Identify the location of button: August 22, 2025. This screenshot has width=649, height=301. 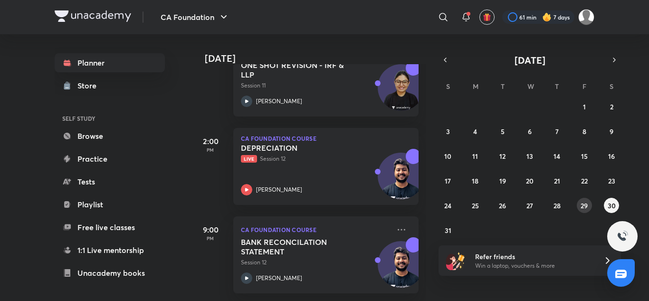
(584, 181).